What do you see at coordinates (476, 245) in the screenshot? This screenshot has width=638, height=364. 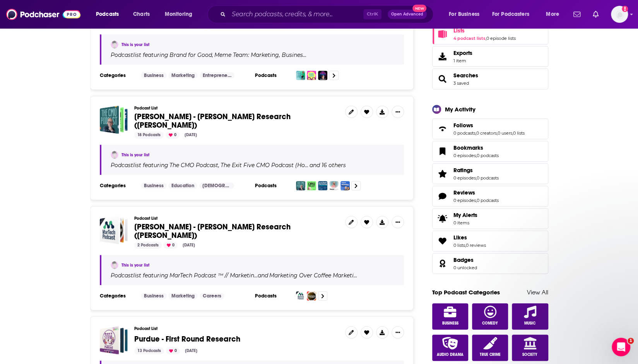 I see `a: 0 reviews` at bounding box center [476, 245].